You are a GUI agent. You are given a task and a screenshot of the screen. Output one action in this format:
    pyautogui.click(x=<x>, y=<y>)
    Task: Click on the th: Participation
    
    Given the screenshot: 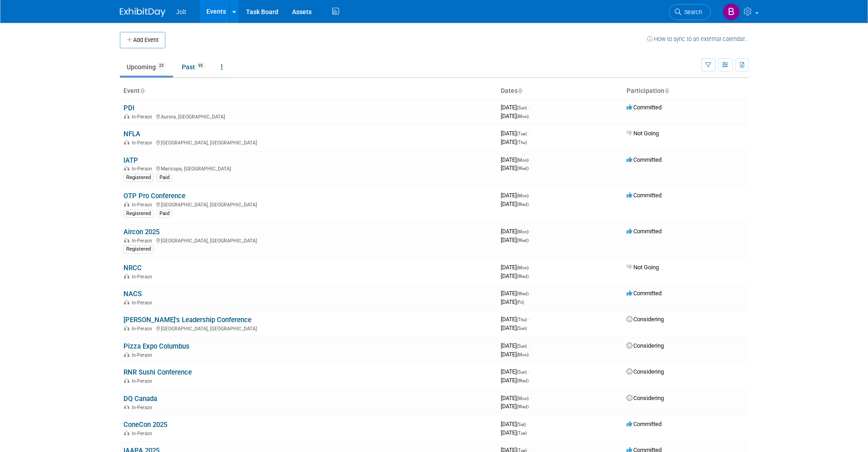 What is the action you would take?
    pyautogui.click(x=686, y=92)
    